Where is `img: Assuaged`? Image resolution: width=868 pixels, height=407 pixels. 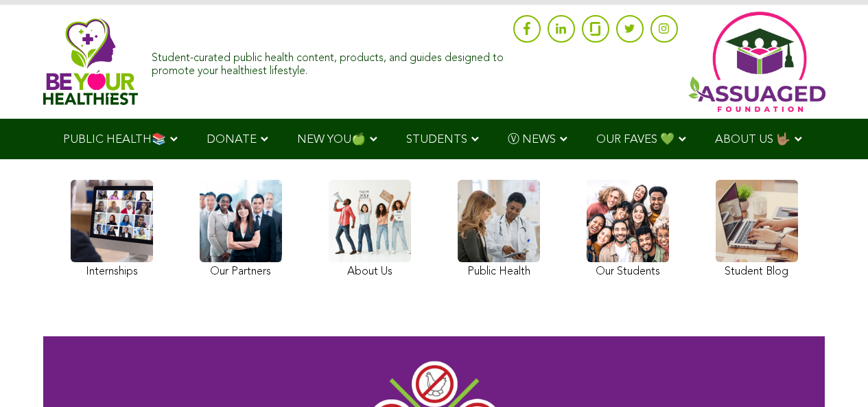 img: Assuaged is located at coordinates (90, 61).